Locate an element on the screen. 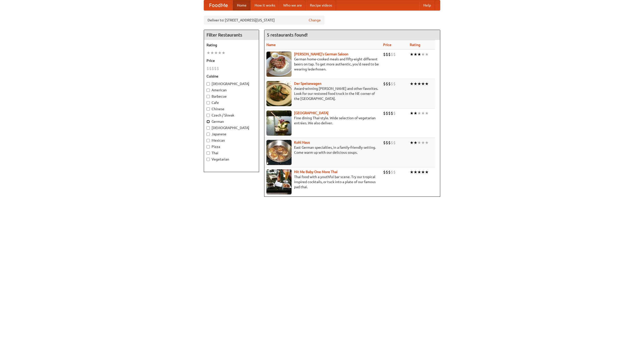 The image size is (644, 356). a: FoodMe is located at coordinates (218, 5).